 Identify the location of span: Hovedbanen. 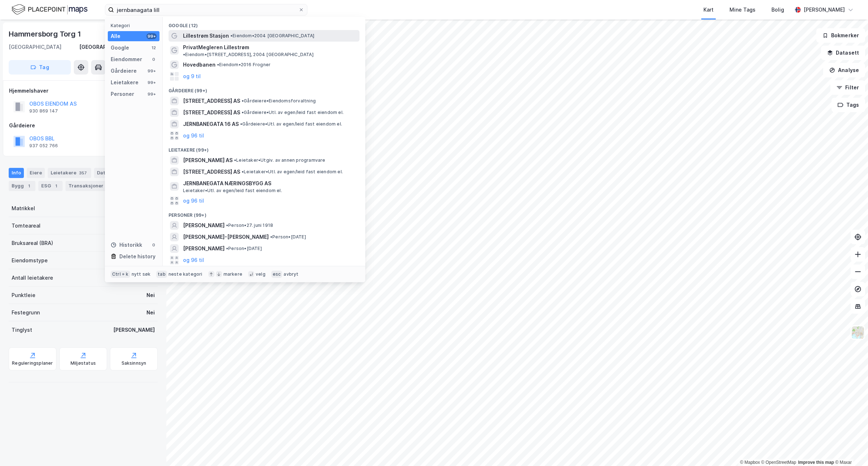
(199, 65).